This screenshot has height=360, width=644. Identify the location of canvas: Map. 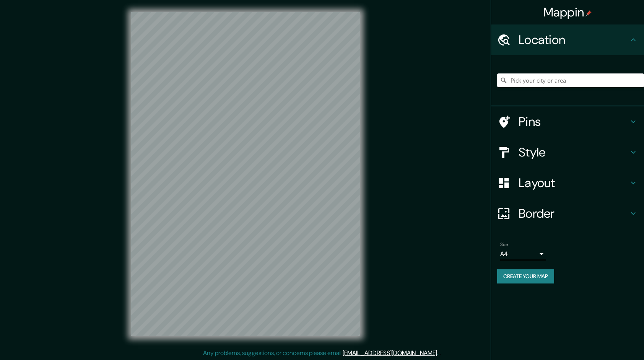
(246, 174).